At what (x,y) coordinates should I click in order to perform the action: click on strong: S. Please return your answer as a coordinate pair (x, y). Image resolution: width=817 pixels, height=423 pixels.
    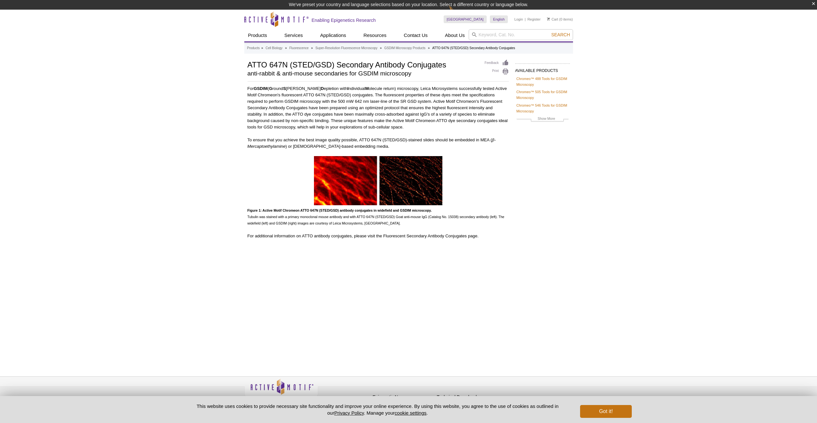
    Looking at the image, I should click on (284, 88).